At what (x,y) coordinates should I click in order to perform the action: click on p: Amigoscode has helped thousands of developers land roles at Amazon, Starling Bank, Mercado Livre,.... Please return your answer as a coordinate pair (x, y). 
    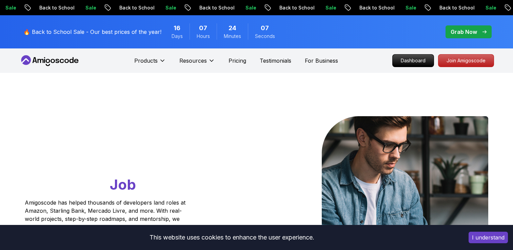
    Looking at the image, I should click on (106, 215).